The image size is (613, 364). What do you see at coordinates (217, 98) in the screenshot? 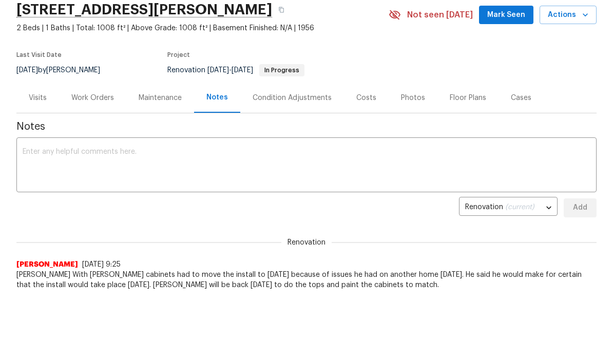
I see `div: Notes` at bounding box center [217, 98].